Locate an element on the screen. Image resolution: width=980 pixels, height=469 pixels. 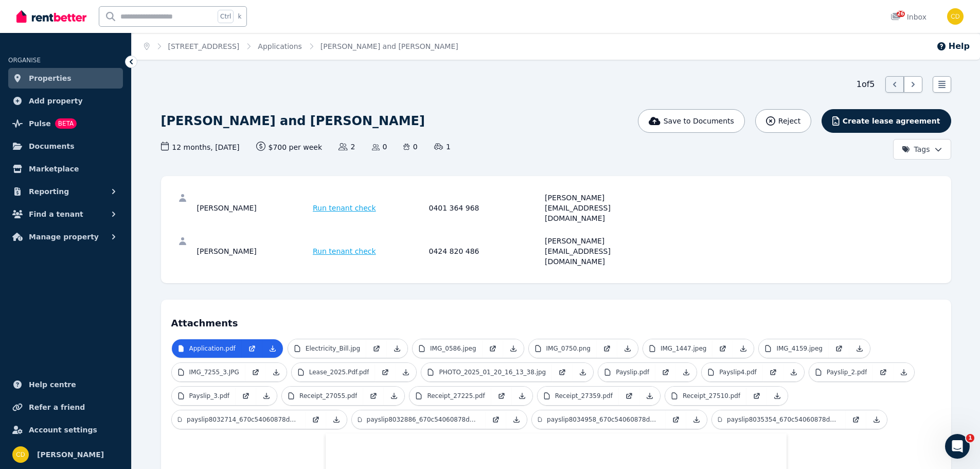
span: Manage property is located at coordinates (64, 237).